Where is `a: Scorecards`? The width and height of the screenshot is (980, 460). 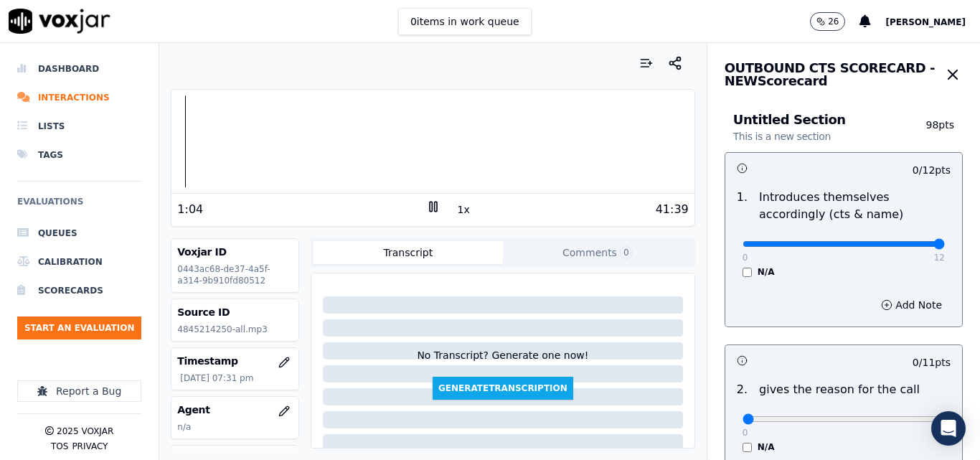
a: Scorecards is located at coordinates (79, 290).